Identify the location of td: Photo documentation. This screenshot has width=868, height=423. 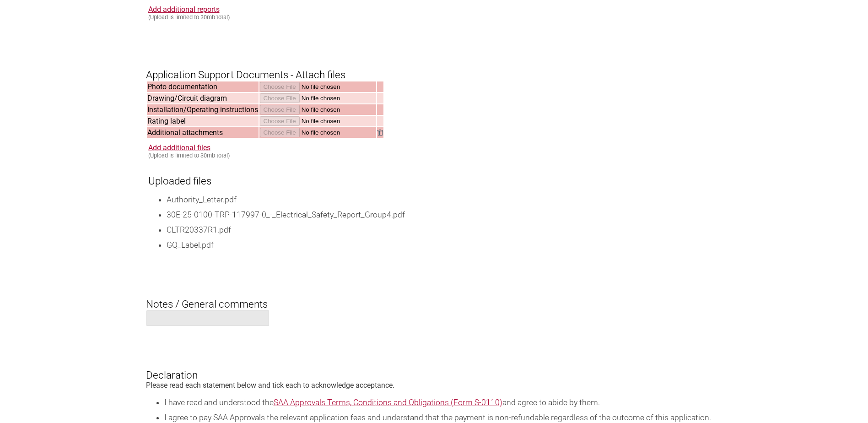
(203, 87).